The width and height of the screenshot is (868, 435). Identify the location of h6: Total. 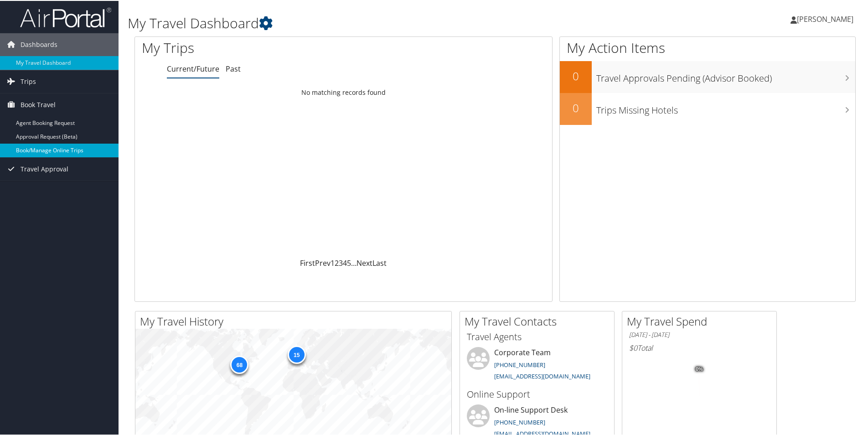
(699, 347).